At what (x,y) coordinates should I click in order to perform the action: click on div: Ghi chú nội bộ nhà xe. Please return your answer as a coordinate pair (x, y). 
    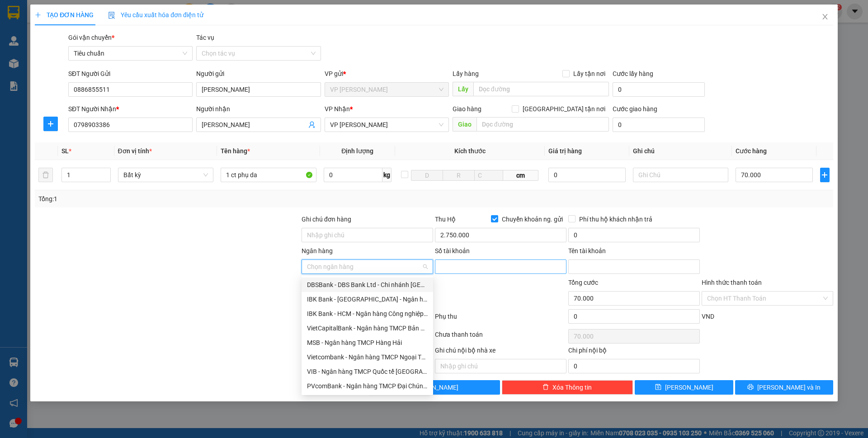
    Looking at the image, I should click on (501, 352).